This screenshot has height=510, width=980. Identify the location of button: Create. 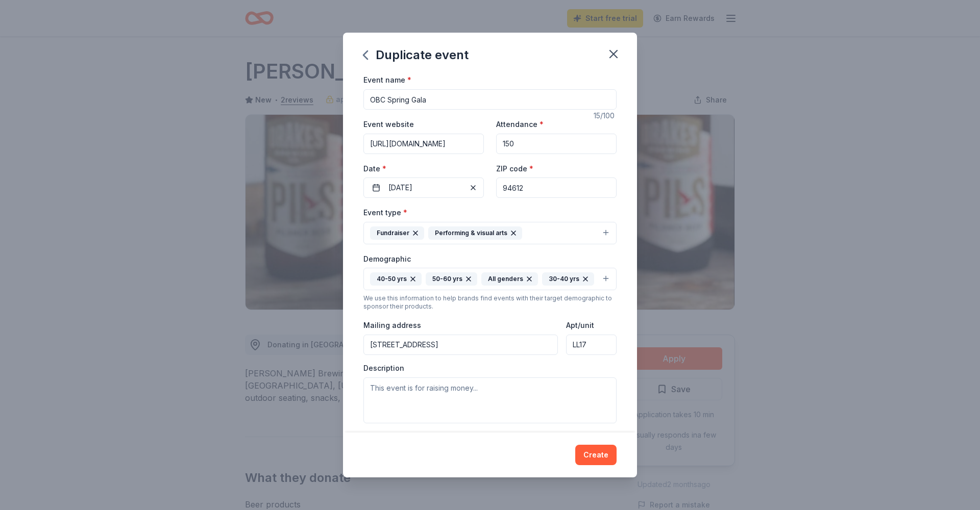
(596, 455).